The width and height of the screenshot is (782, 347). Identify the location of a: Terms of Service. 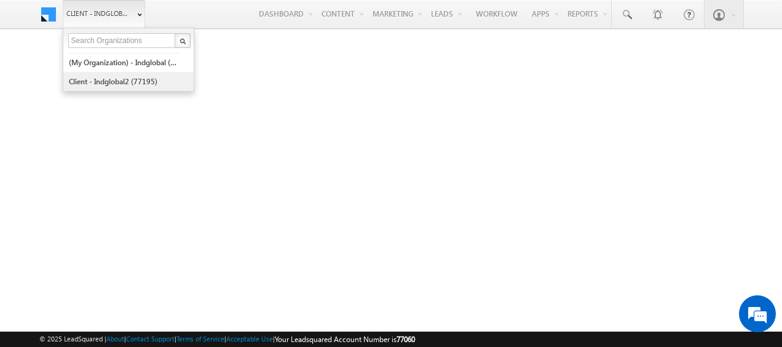
(201, 338).